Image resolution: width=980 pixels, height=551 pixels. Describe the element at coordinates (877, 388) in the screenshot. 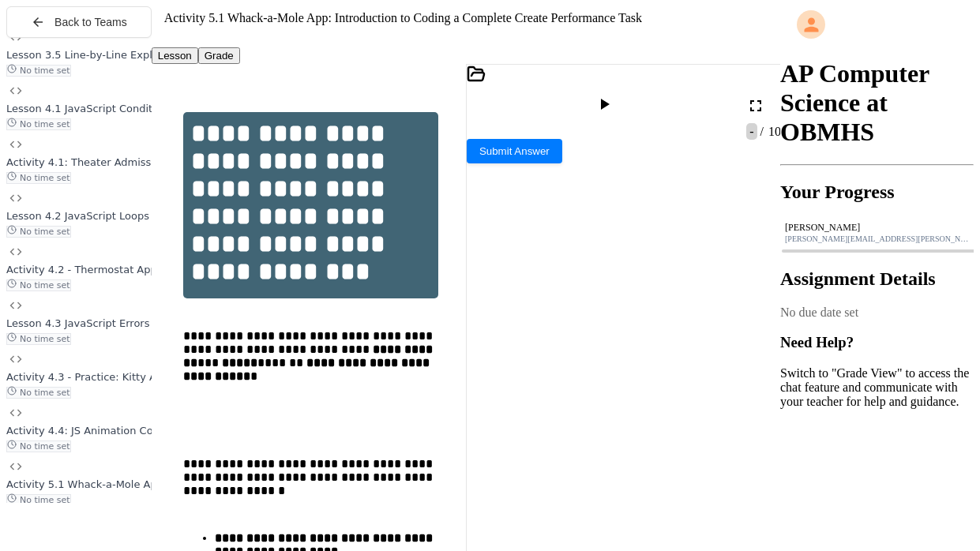

I see `p: Switch to "Grade View" to access the chat feature and communicate with your teacher for help and ...` at that location.